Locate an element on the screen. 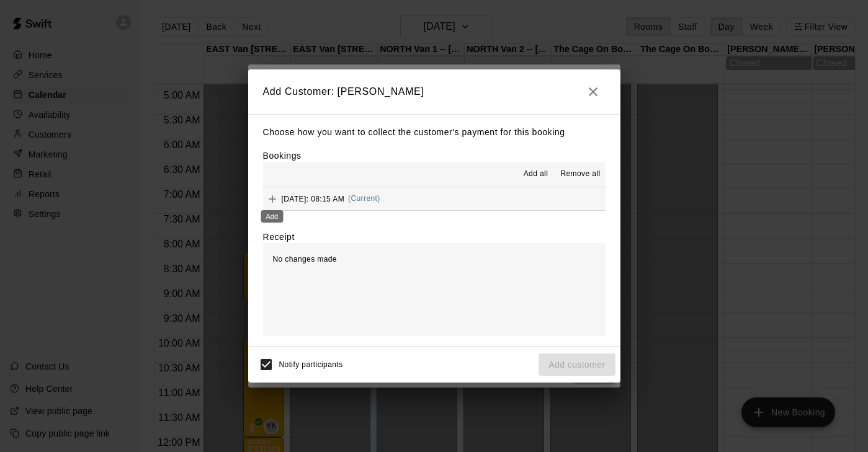 The height and width of the screenshot is (452, 868). label: Bookings is located at coordinates (282, 156).